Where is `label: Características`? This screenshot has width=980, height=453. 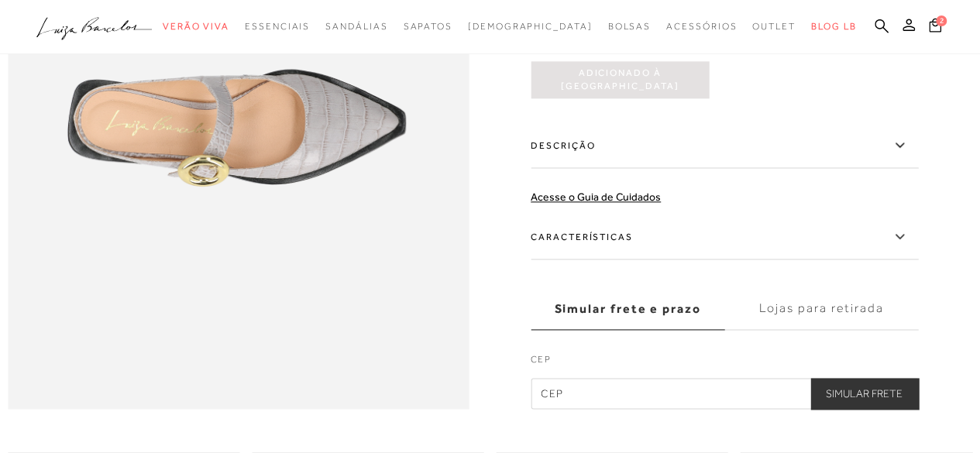 label: Características is located at coordinates (724, 237).